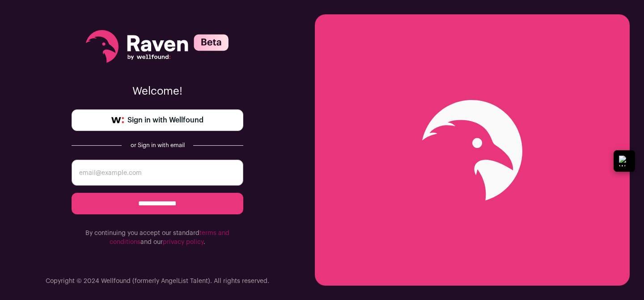 This screenshot has width=644, height=300. Describe the element at coordinates (183, 242) in the screenshot. I see `a: privacy policy` at that location.